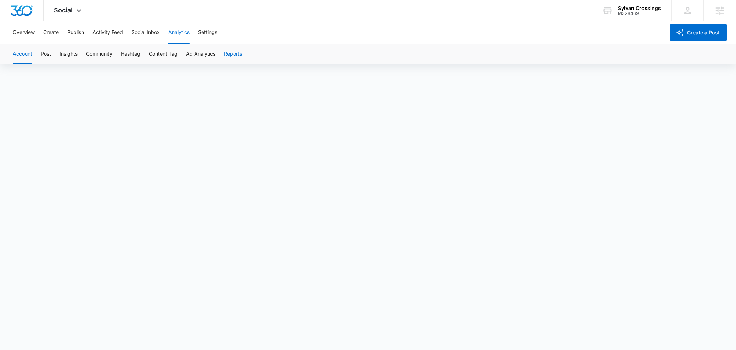 The image size is (736, 350). I want to click on button: Content Tag, so click(163, 54).